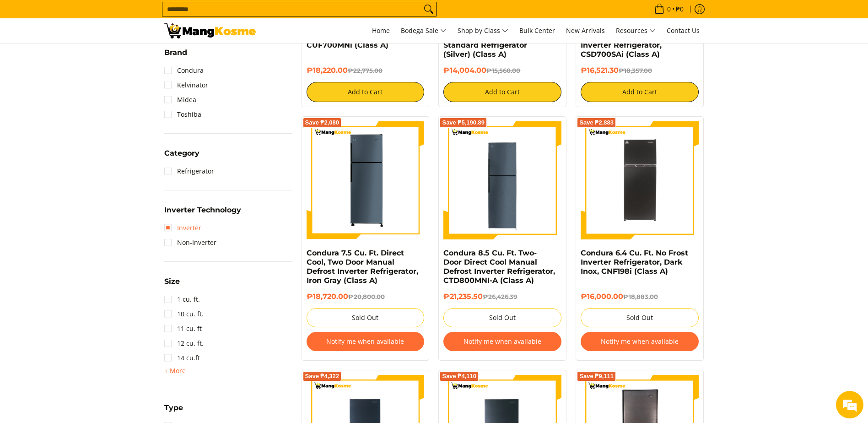 This screenshot has height=423, width=868. What do you see at coordinates (181, 100) in the screenshot?
I see `a: Midea` at bounding box center [181, 100].